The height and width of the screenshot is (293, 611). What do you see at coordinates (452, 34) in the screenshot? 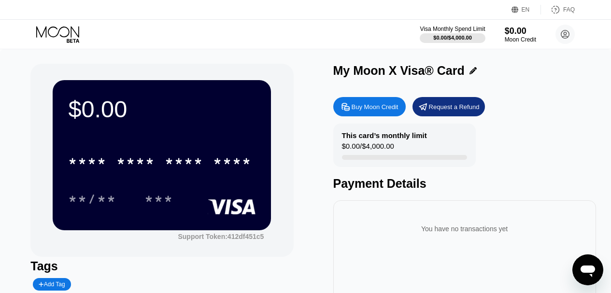
I see `div: Visa Monthly Spend Limit$0.00/$4,000.00` at bounding box center [452, 34].